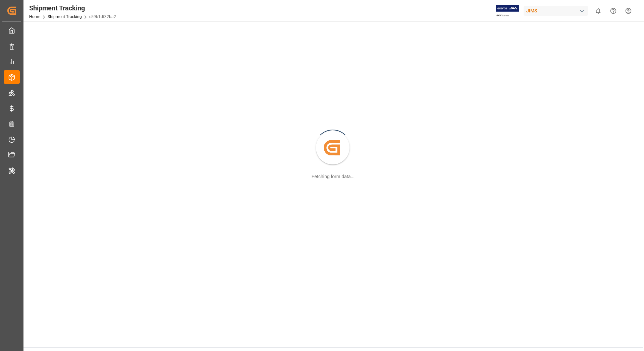 This screenshot has height=351, width=644. I want to click on a: Home, so click(35, 17).